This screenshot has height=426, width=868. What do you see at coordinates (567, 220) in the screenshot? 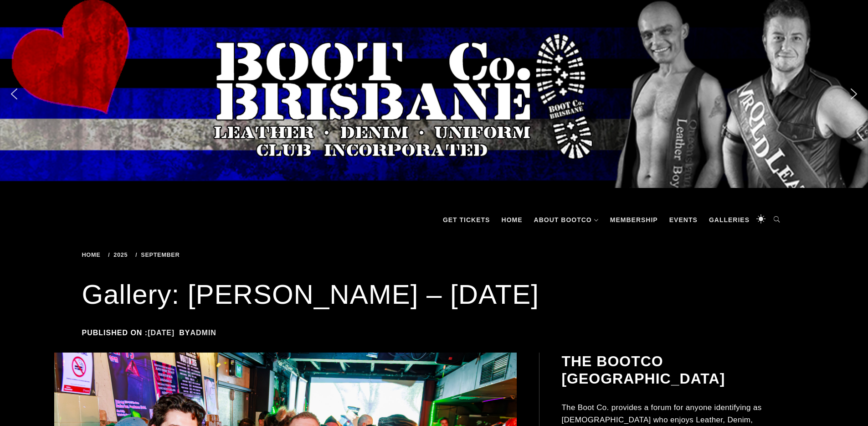
I see `a: About BootCo` at bounding box center [567, 220].